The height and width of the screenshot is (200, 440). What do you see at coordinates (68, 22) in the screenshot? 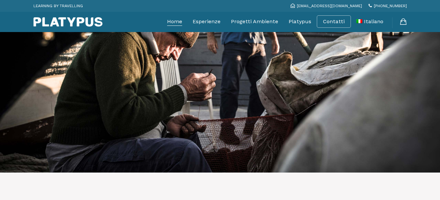
I see `img: Platypus` at bounding box center [68, 22].